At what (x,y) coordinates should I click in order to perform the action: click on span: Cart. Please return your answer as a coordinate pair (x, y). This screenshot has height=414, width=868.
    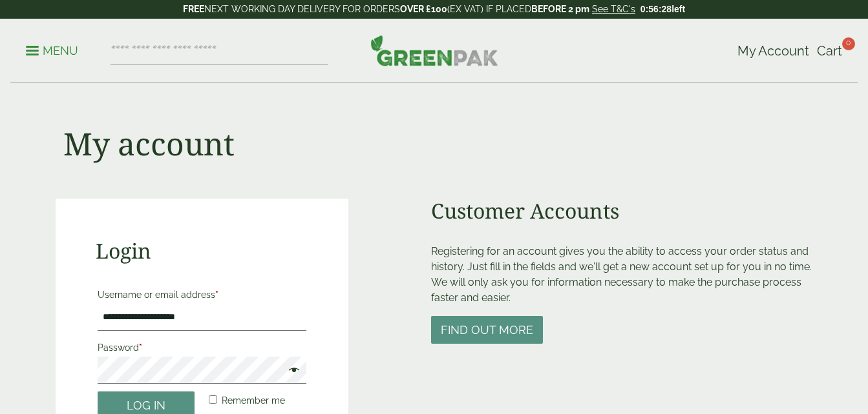
    Looking at the image, I should click on (829, 51).